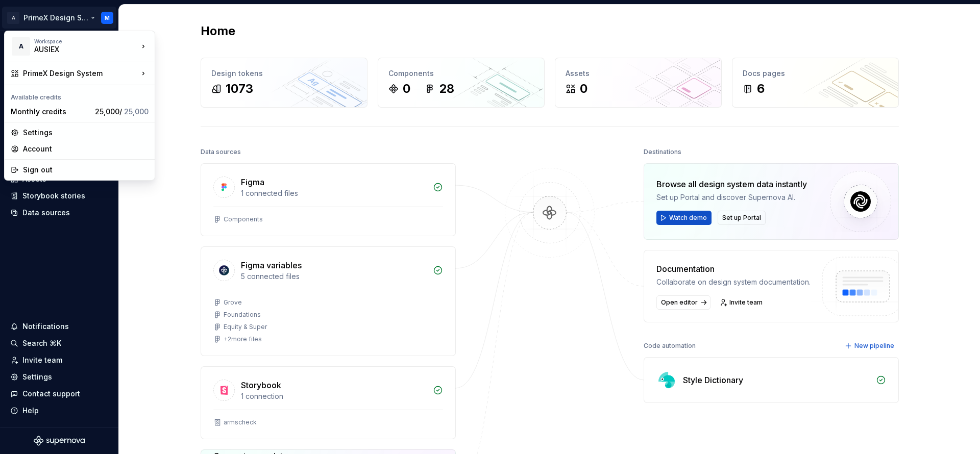  What do you see at coordinates (51, 112) in the screenshot?
I see `div: Monthly credits` at bounding box center [51, 112].